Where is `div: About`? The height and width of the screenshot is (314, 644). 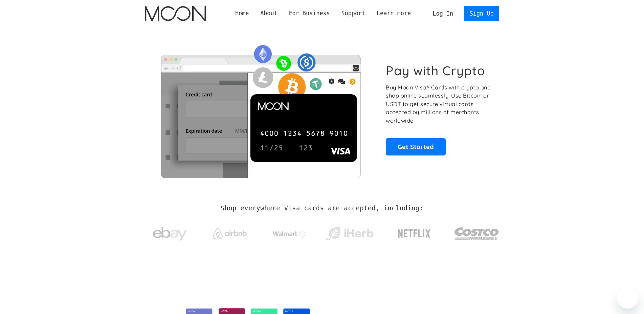
div: About is located at coordinates (269, 13).